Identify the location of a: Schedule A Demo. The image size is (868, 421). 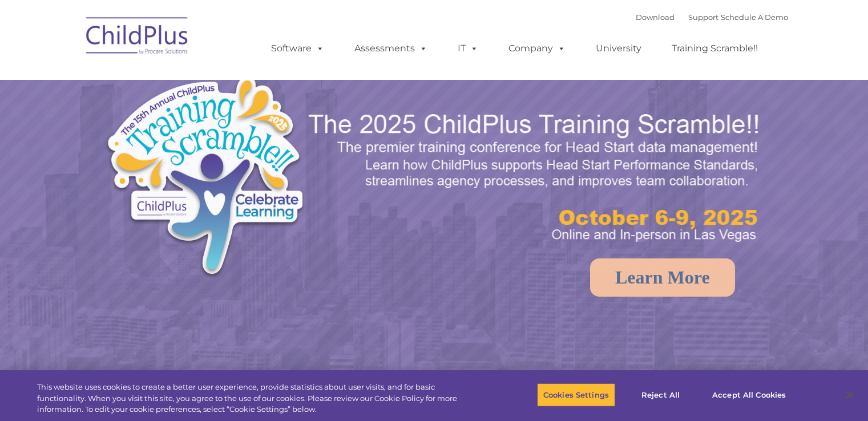
(755, 17).